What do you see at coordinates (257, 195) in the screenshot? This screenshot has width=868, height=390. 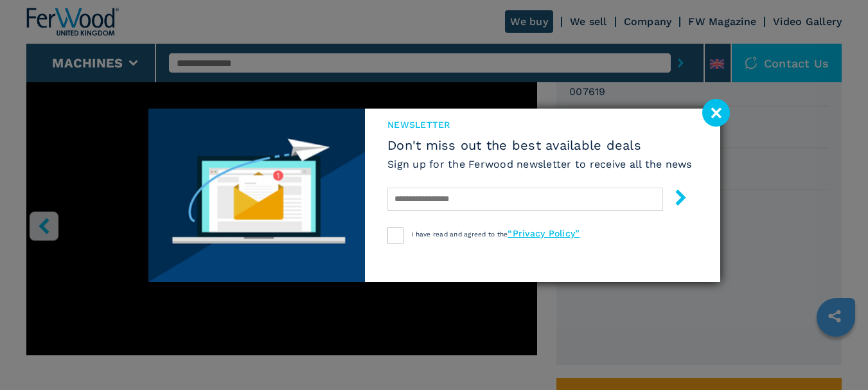 I see `img: Newsletter image` at bounding box center [257, 195].